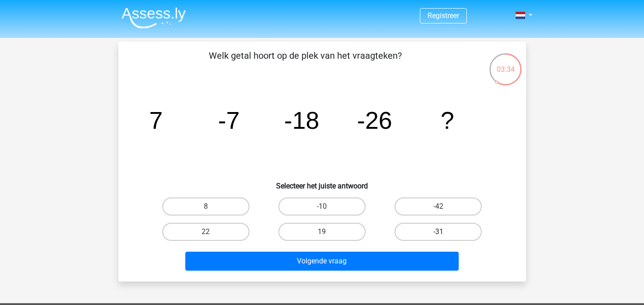  Describe the element at coordinates (206, 206) in the screenshot. I see `label: 8` at that location.